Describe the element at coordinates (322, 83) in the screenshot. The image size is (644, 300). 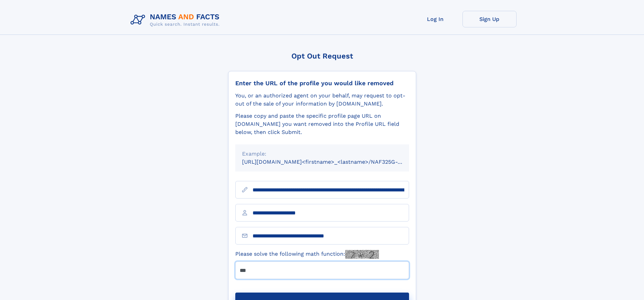
I see `div: Enter the URL of the profile you would like removed` at that location.